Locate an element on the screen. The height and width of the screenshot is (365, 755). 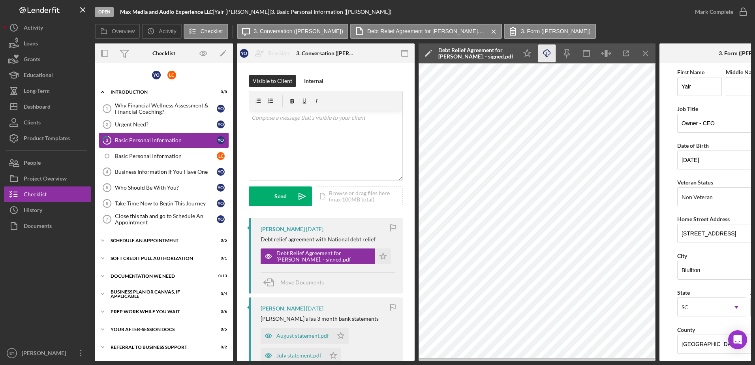
b: Max Media and Audio Experience LLC is located at coordinates (166, 11).